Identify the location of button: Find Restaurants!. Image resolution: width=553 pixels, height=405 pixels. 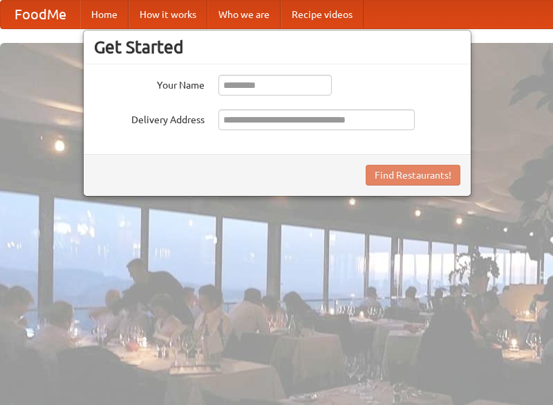
(413, 175).